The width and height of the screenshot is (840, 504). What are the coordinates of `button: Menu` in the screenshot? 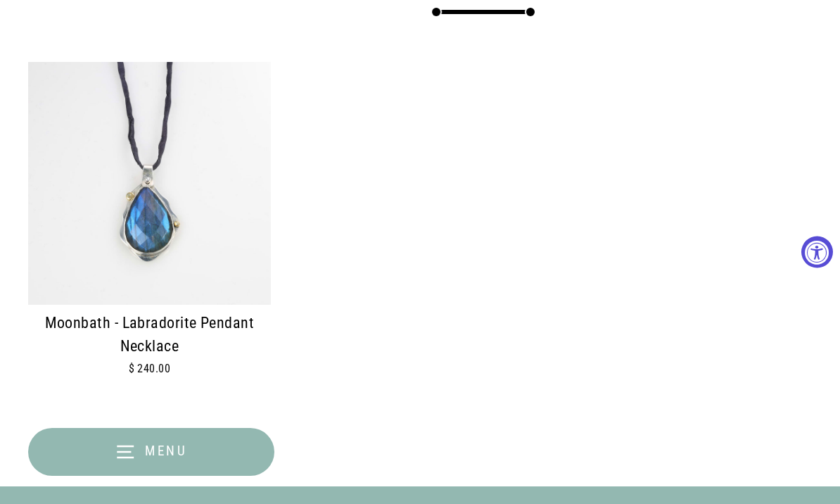 It's located at (151, 451).